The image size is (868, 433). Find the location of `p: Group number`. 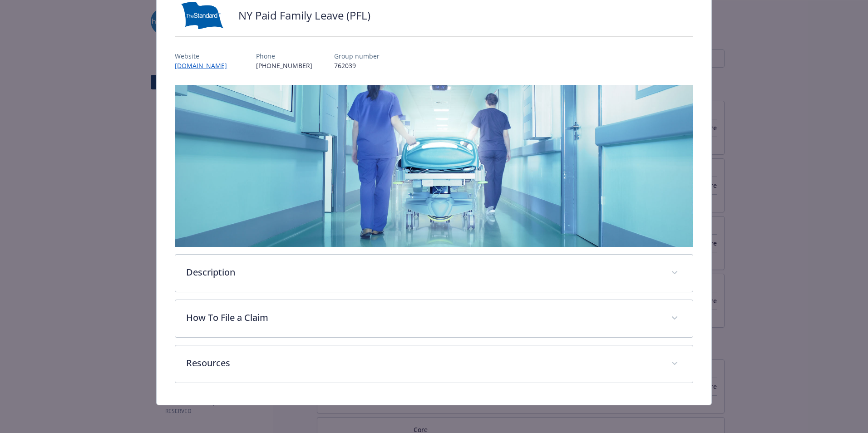

p: Group number is located at coordinates (357, 56).